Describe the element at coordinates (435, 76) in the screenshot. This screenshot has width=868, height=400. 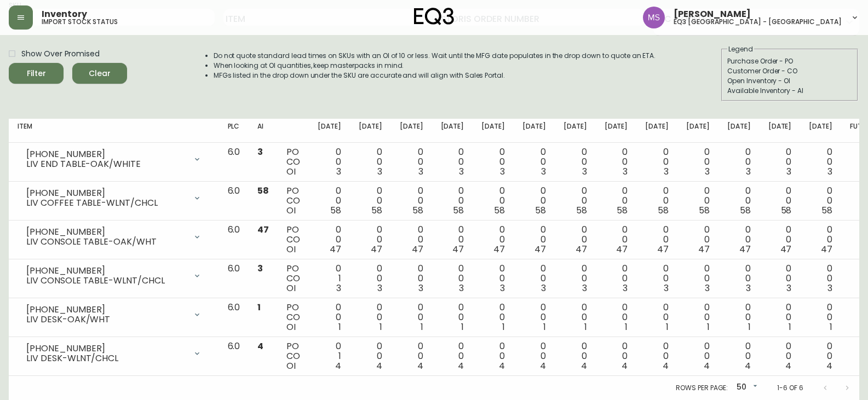
I see `li: MFGs listed in the drop down under the SKU are accurate and will align with Sales Portal.` at that location.